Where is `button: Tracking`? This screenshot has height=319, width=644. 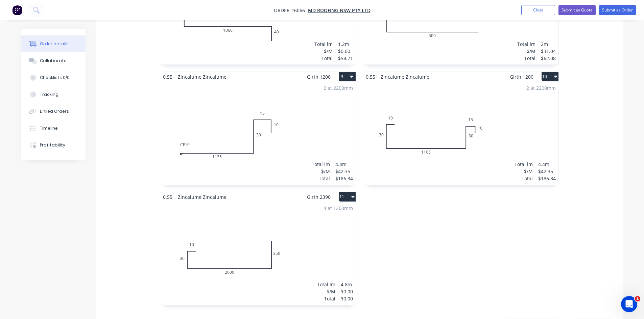 button: Tracking is located at coordinates (54, 94).